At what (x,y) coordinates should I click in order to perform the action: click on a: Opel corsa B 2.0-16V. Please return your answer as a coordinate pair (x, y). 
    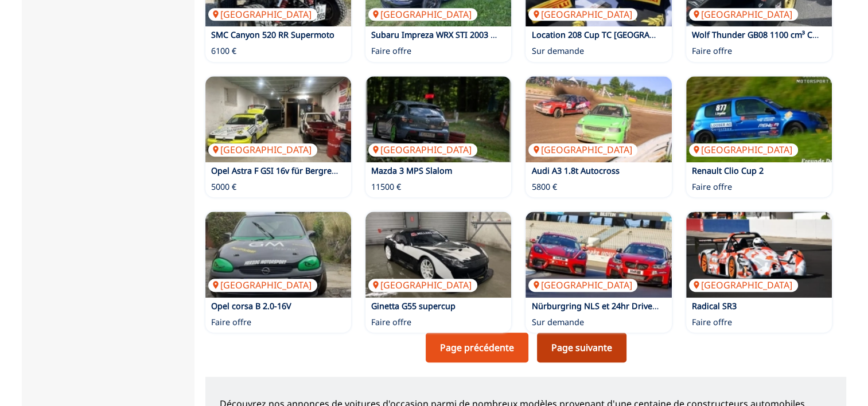
    Looking at the image, I should click on (251, 306).